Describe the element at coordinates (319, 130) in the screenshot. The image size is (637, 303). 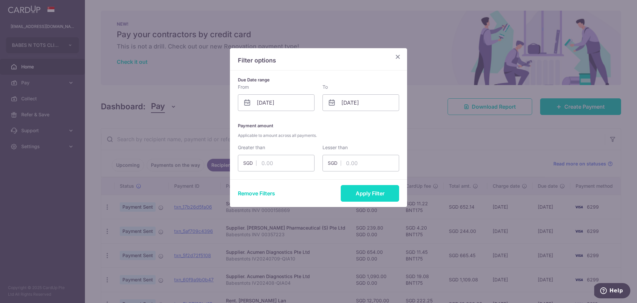
I see `p: Payment amount` at that location.